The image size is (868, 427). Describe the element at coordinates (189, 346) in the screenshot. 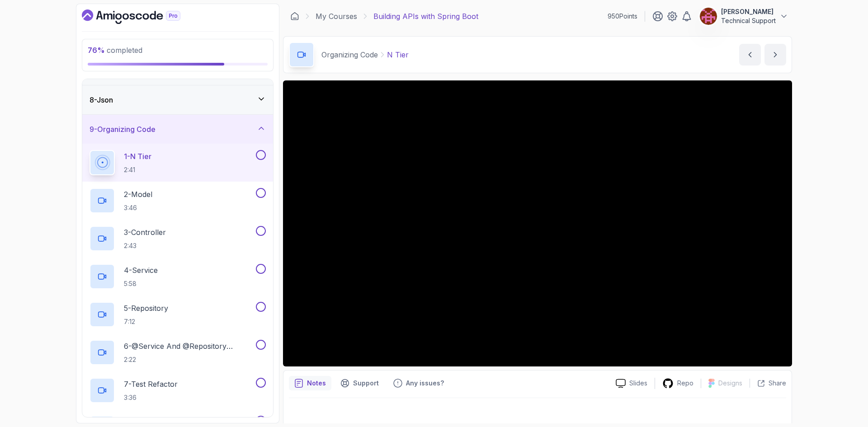

I see `p: 6 - @Service And @Repository Annotations` at that location.